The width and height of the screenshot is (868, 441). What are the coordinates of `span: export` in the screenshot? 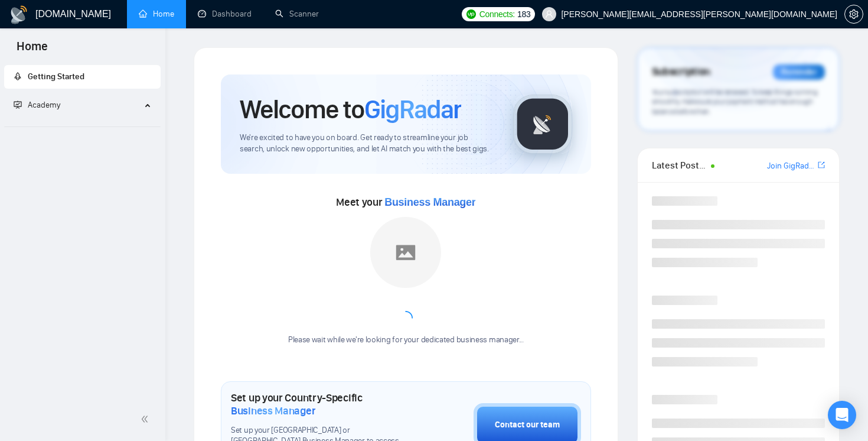 It's located at (822, 165).